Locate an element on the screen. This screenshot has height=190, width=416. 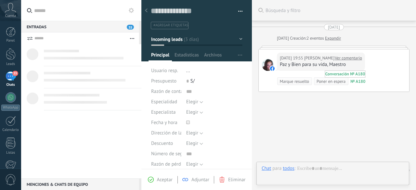
span: Presupuesto is located at coordinates (164, 81).